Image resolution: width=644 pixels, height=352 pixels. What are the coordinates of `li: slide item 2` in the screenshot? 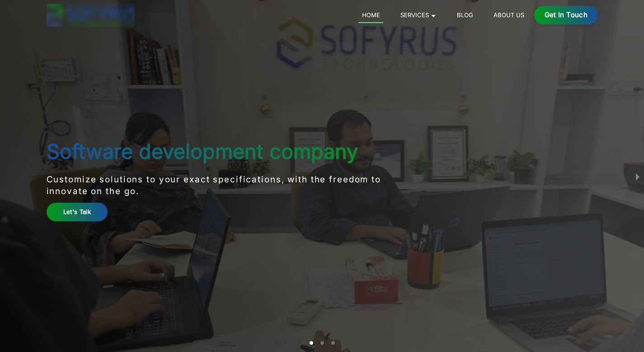 It's located at (322, 343).